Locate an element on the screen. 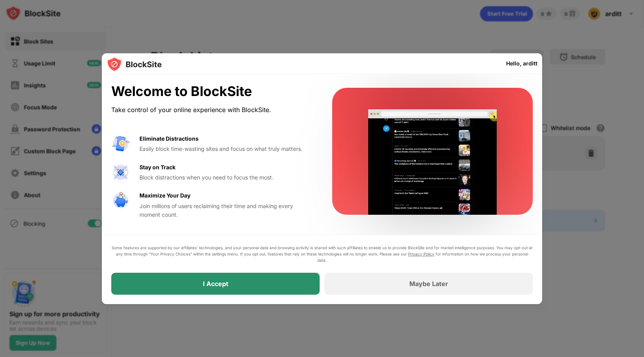  img: value-safe-time.svg is located at coordinates (121, 201).